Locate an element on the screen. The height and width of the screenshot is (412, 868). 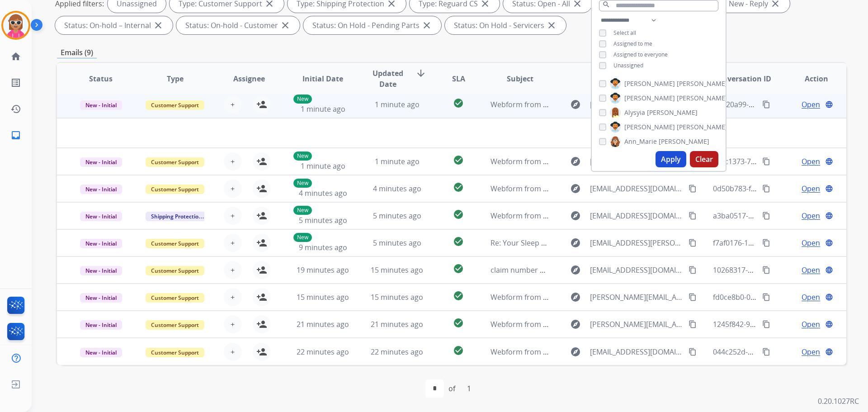
p: New is located at coordinates (302, 237).